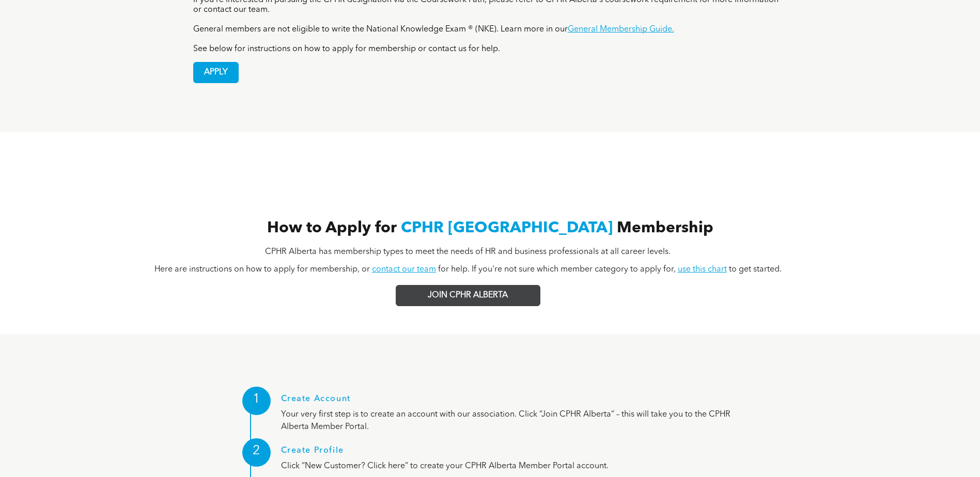 This screenshot has width=980, height=477. What do you see at coordinates (557, 269) in the screenshot?
I see `span: for help. If you're not sure which member category to apply for,` at bounding box center [557, 269].